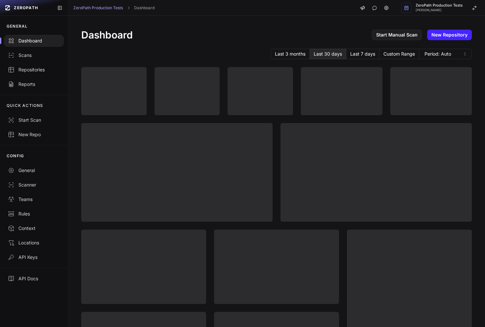 The image size is (485, 327). Describe the element at coordinates (34, 170) in the screenshot. I see `div: General` at that location.